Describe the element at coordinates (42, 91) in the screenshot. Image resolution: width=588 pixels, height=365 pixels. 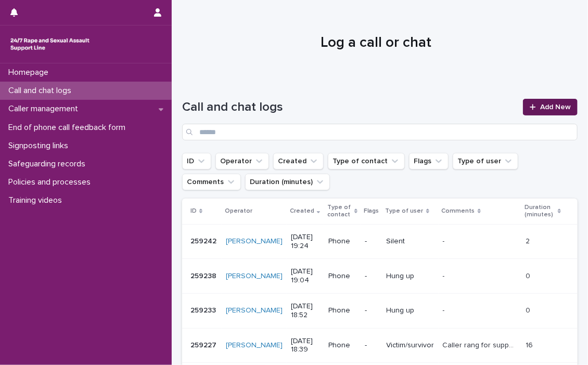
I see `p: Call and chat logs` at that location.